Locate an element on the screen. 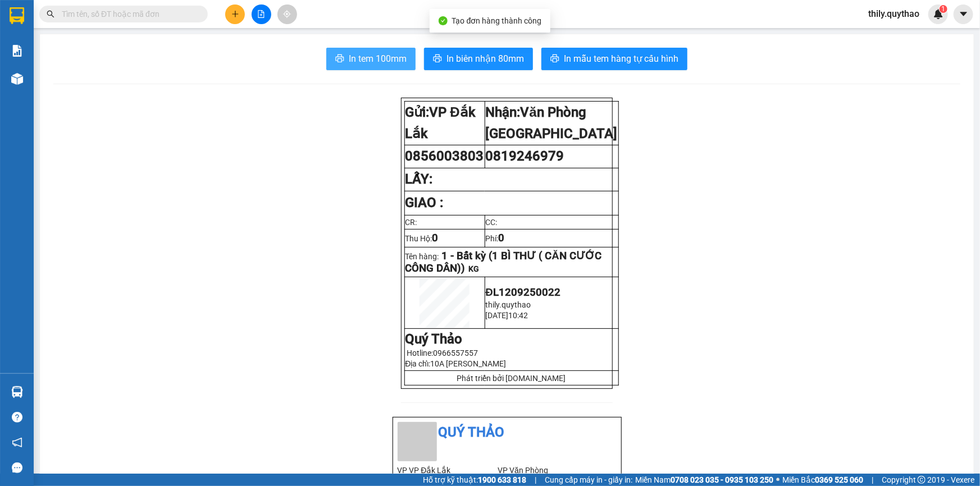 The image size is (980, 486). span: KG is located at coordinates (474, 269).